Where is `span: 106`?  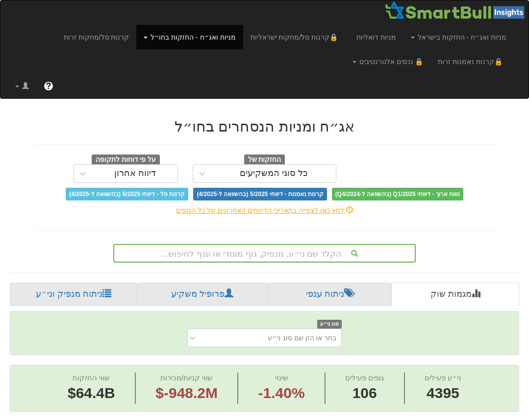
span: 106 is located at coordinates (364, 394).